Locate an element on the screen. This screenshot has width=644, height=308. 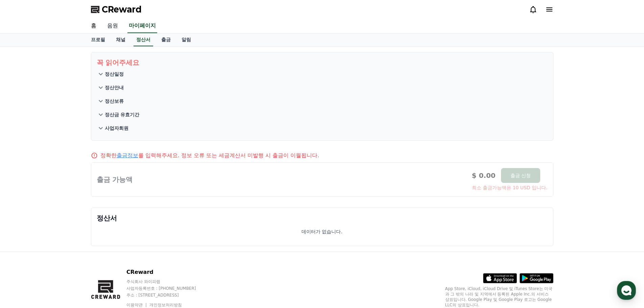
p: 정산서 is located at coordinates (322, 218).